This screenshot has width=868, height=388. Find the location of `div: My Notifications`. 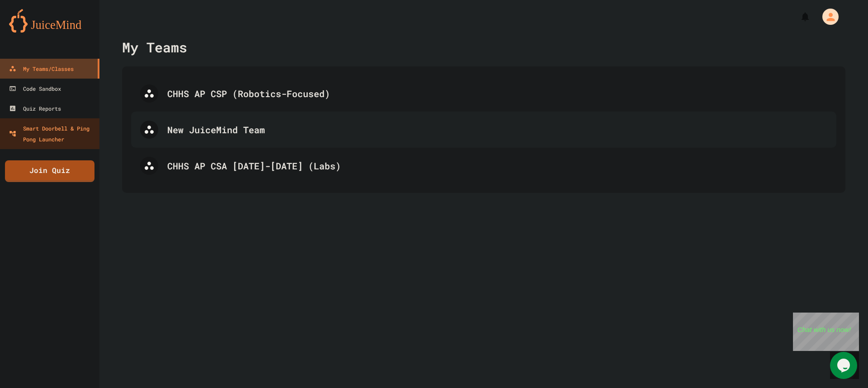

div: My Notifications is located at coordinates (798, 17).